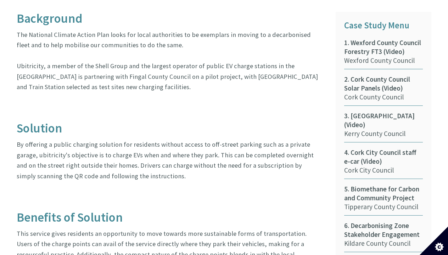 The width and height of the screenshot is (448, 255). I want to click on a: 2. Cork County Council Solar Panels (Video)Cork County Council, so click(384, 90).